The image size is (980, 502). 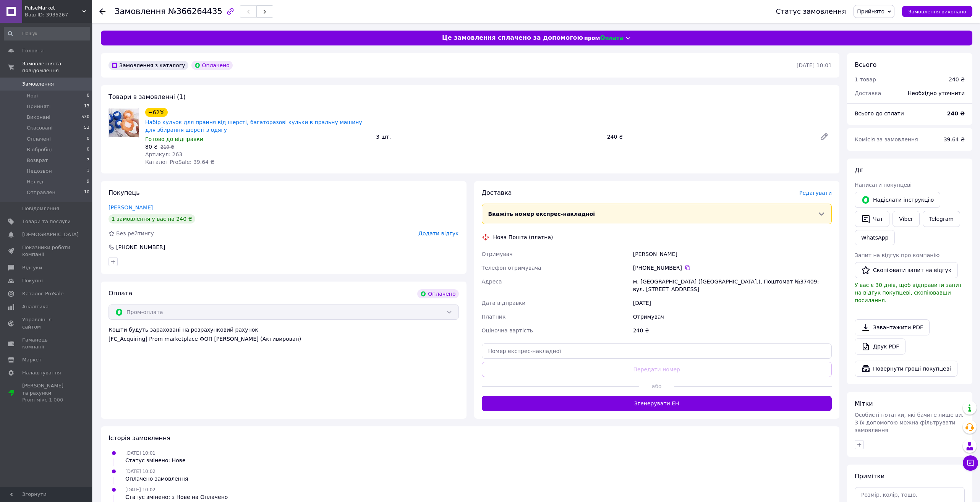 I want to click on span: Повідомлення, so click(x=40, y=209).